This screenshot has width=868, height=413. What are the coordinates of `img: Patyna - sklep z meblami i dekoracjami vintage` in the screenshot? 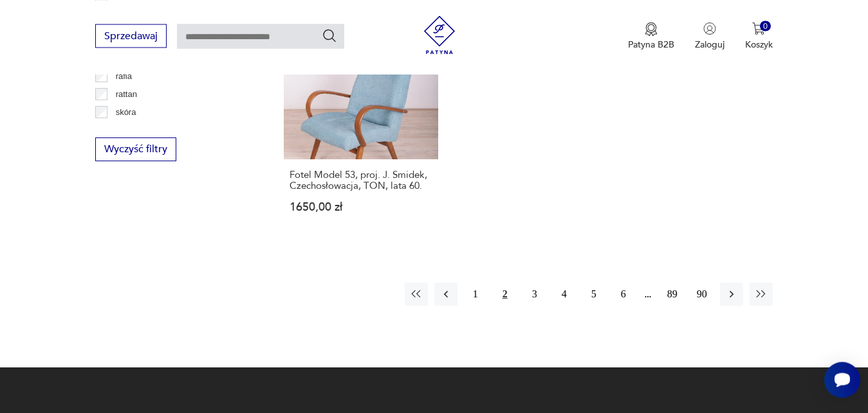 It's located at (439, 35).